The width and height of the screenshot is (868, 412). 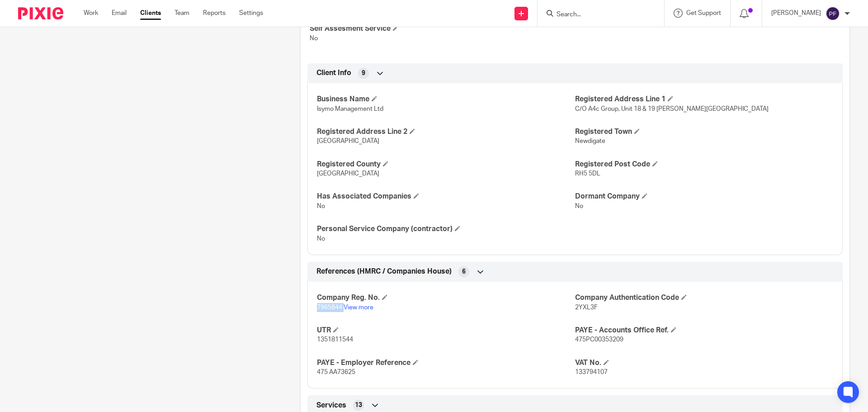 What do you see at coordinates (445, 131) in the screenshot?
I see `h4: Registered Address Line 2` at bounding box center [445, 131].